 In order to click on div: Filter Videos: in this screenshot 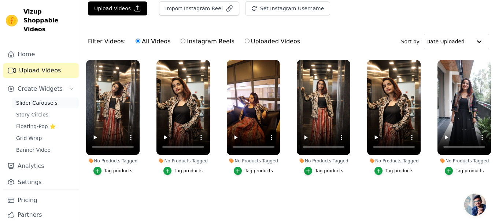, I will do `click(196, 41)`.